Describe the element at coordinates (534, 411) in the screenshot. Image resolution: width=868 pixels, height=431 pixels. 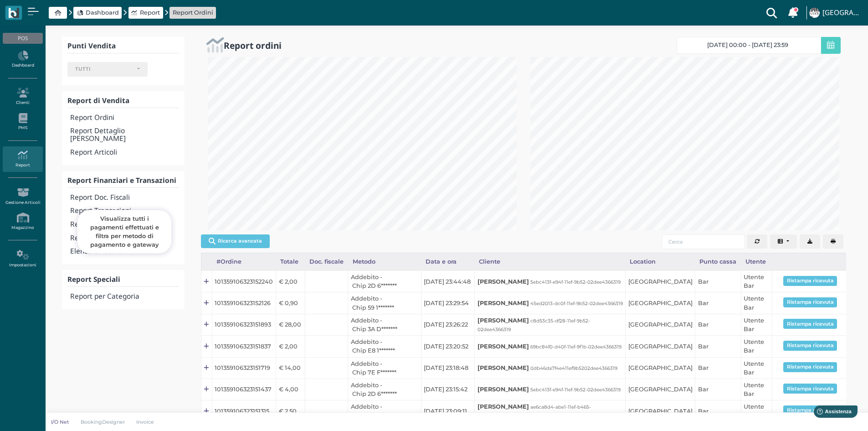
I see `small: ae6ca8d4-abe1-11ef-b465-02dee4366319` at that location.